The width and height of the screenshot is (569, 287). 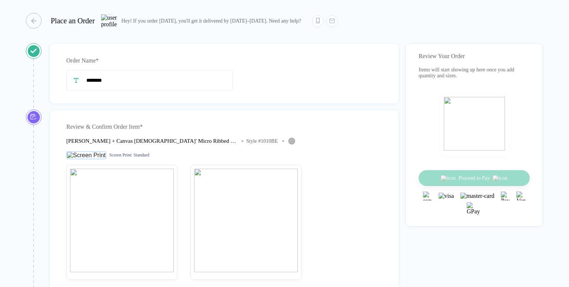 What do you see at coordinates (121, 155) in the screenshot?
I see `span: Screen Print :` at bounding box center [121, 155].